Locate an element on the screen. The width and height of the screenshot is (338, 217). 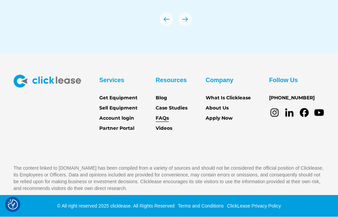
div: Follow Us is located at coordinates (284, 80).